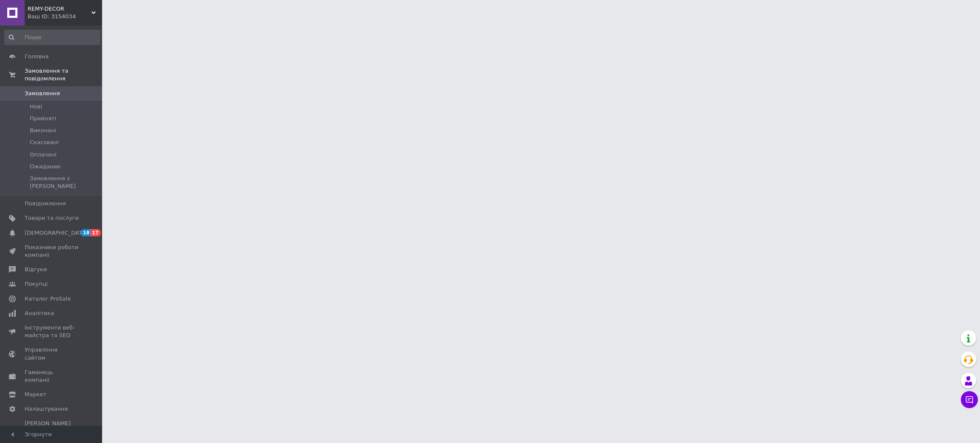 Image resolution: width=980 pixels, height=443 pixels. Describe the element at coordinates (36, 284) in the screenshot. I see `span: Покупці` at that location.